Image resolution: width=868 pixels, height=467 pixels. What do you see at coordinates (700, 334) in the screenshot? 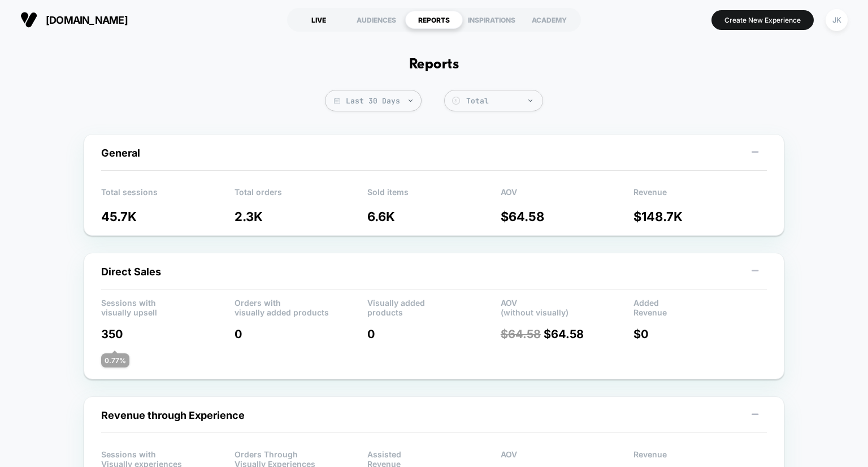
I see `p: $ 0` at bounding box center [700, 334].